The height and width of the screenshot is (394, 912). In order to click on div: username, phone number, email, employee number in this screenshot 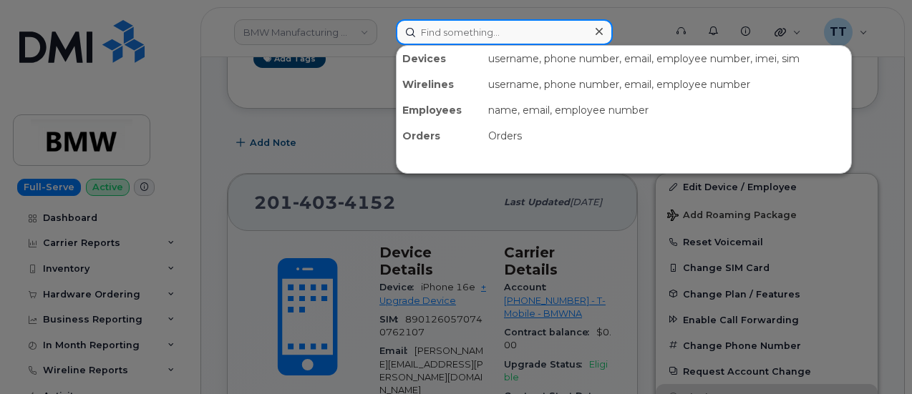, I will do `click(666, 84)`.